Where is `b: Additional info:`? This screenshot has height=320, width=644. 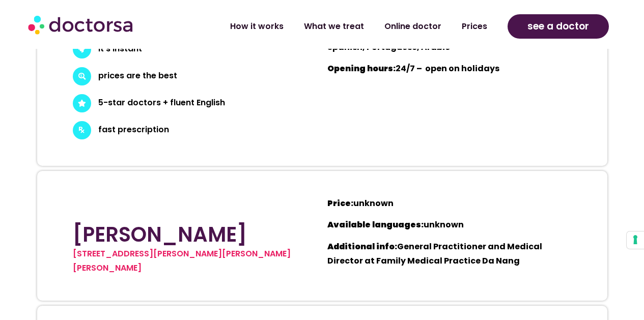 b: Additional info: is located at coordinates (362, 246).